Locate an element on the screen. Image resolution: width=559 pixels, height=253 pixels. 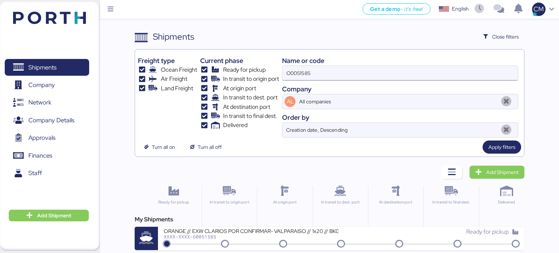
span: CM is located at coordinates (539, 9).